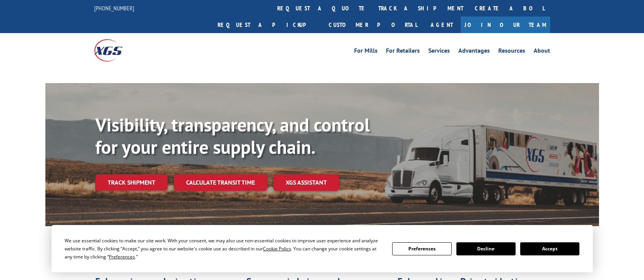  What do you see at coordinates (550, 249) in the screenshot?
I see `button: Accept` at bounding box center [550, 249].